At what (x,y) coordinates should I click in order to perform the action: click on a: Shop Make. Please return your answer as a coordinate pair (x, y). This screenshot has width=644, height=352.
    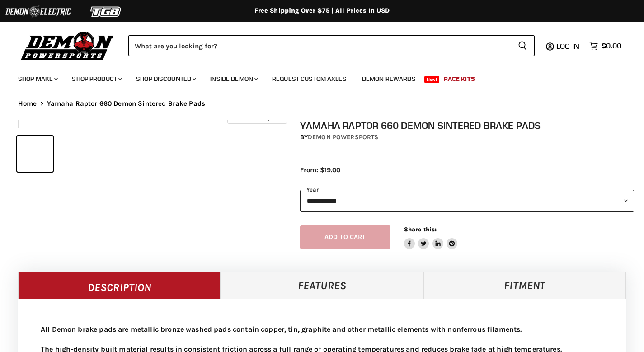
    Looking at the image, I should click on (37, 79).